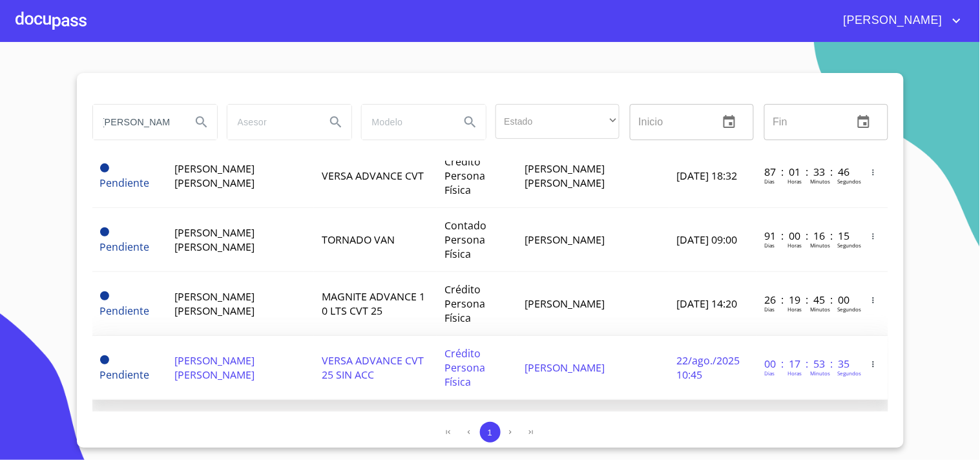 This screenshot has height=460, width=980. I want to click on span: 22/ago./2025 10:45, so click(708, 368).